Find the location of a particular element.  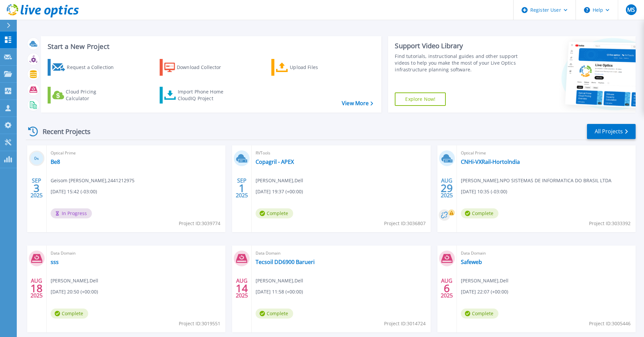

div: Upload Files is located at coordinates (316, 68).